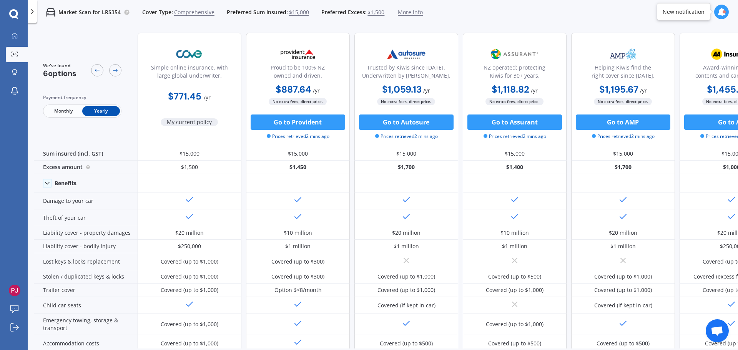  I want to click on span: $1,500, so click(376, 12).